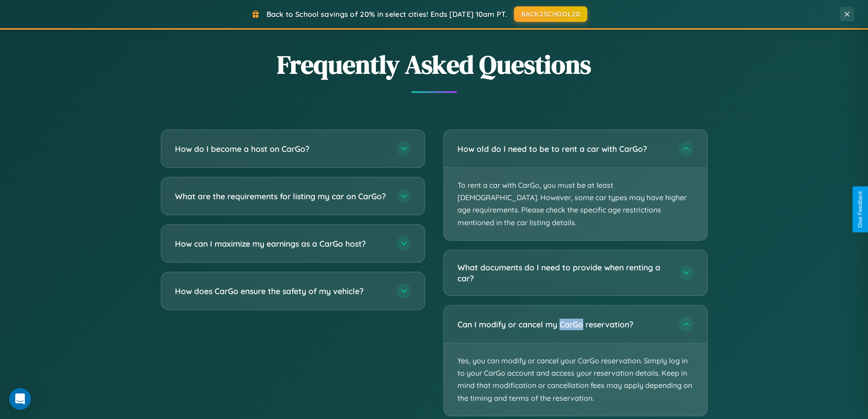 Image resolution: width=868 pixels, height=419 pixels. Describe the element at coordinates (563, 324) in the screenshot. I see `h3: Can I modify or cancel my CarGo reservation?` at that location.